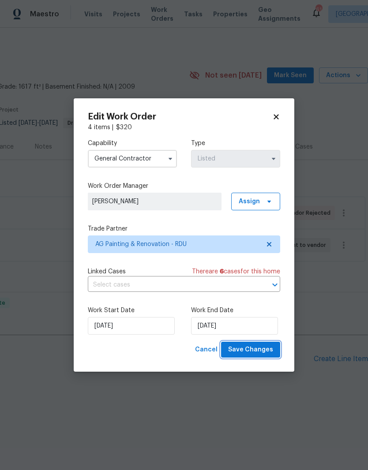 Image resolution: width=368 pixels, height=470 pixels. Describe the element at coordinates (236, 143) in the screenshot. I see `label: Type` at that location.